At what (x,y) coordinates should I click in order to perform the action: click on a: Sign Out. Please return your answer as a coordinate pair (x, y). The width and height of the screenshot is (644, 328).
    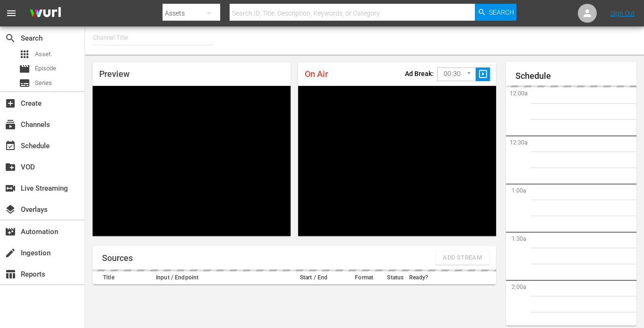
    Looking at the image, I should click on (623, 13).